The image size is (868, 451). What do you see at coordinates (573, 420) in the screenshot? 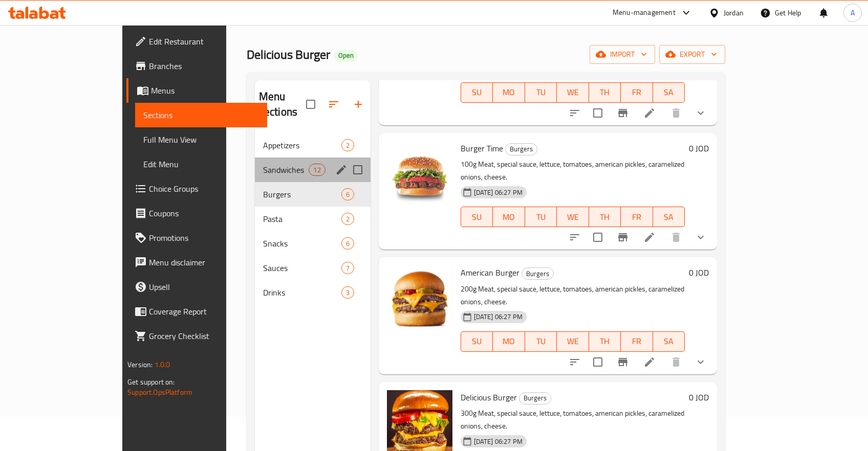
I see `p: 300g Meat, special sauce, lettuce, tomatoes, american pickles, caramelized onions, cheese.` at bounding box center [573, 420].